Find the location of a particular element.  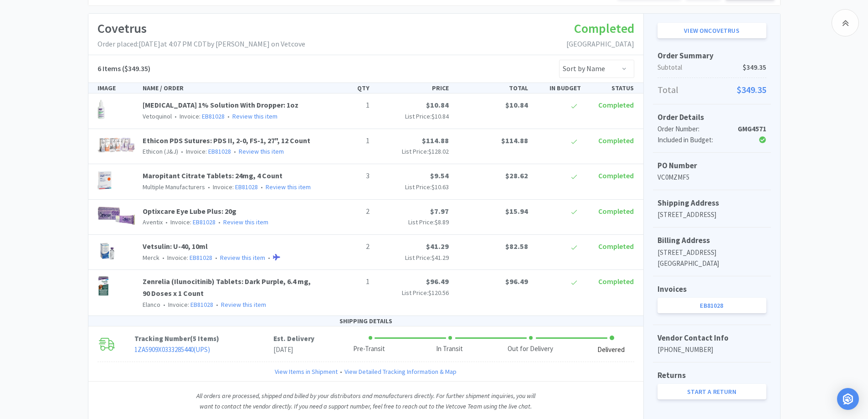

a: Start a Return is located at coordinates (712, 392).